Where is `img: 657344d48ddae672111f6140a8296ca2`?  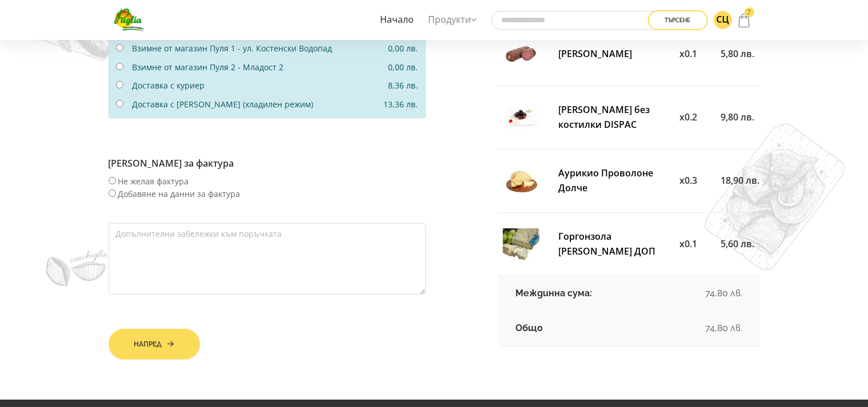
img: 657344d48ddae672111f6140a8296ca2 is located at coordinates (722, 20).